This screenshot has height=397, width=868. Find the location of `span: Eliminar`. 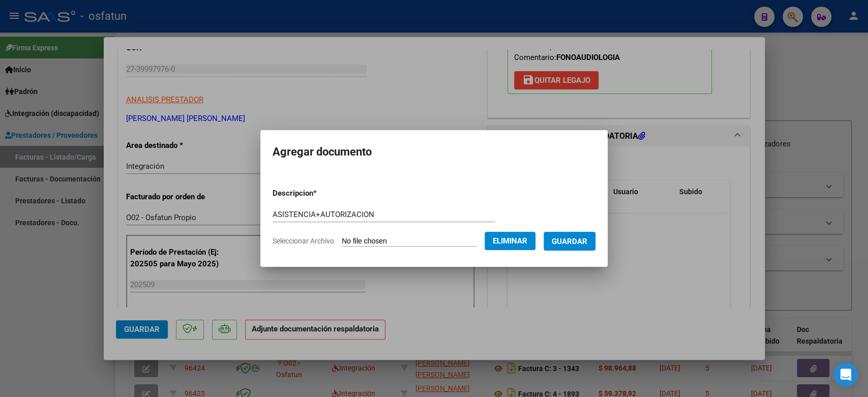

span: Eliminar is located at coordinates (510, 241).